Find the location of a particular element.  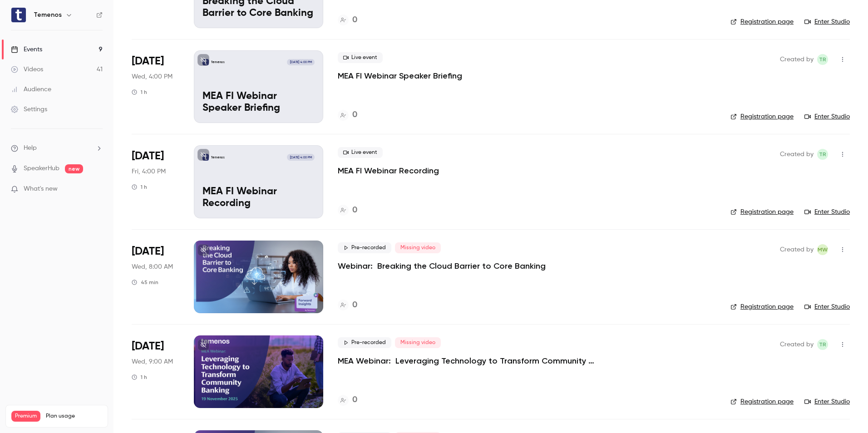

p: Webinar: Breaking the Cloud Barrier to Core Banking is located at coordinates (442, 266).